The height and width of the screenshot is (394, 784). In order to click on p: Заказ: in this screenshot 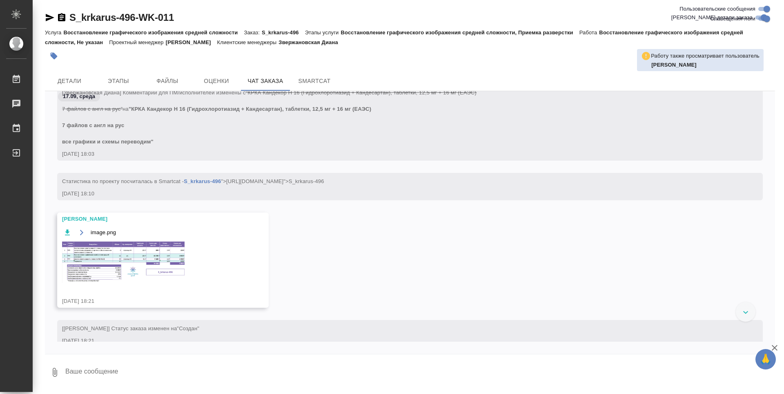, I will do `click(252, 32)`.